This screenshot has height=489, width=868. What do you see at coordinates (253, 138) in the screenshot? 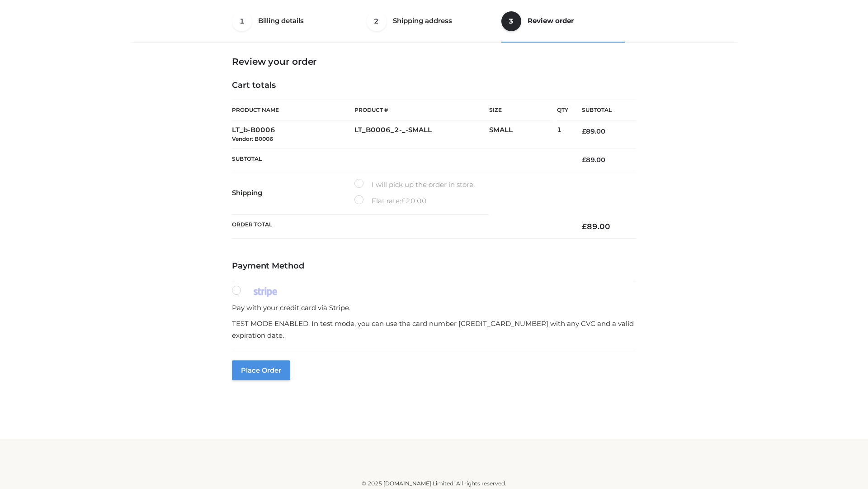
I see `small: Vendor: B0006` at bounding box center [253, 138].